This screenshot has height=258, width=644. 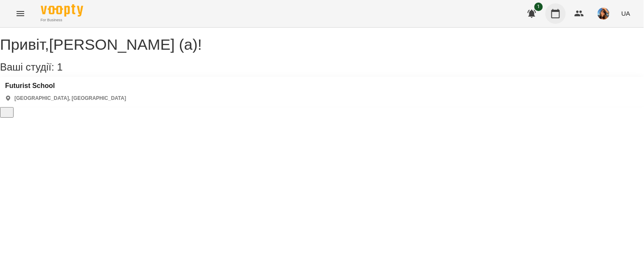 What do you see at coordinates (62, 10) in the screenshot?
I see `img: Voopty Logo` at bounding box center [62, 10].